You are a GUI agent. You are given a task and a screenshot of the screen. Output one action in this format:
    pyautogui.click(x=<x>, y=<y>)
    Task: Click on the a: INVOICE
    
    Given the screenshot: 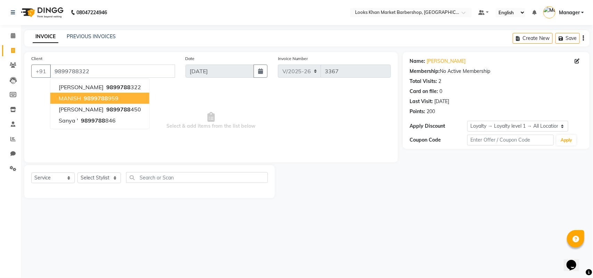 What is the action you would take?
    pyautogui.click(x=46, y=37)
    